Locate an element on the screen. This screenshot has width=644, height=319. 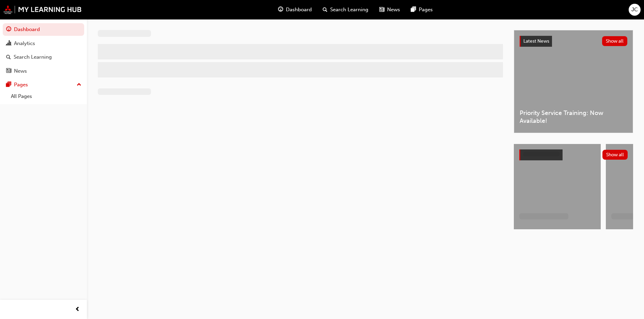
span: News is located at coordinates (394, 10).